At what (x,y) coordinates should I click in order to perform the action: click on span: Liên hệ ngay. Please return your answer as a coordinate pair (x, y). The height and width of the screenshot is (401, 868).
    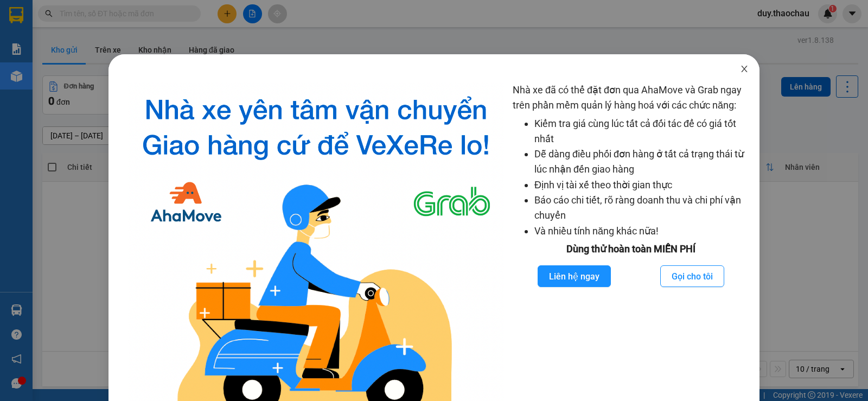
    Looking at the image, I should click on (574, 276).